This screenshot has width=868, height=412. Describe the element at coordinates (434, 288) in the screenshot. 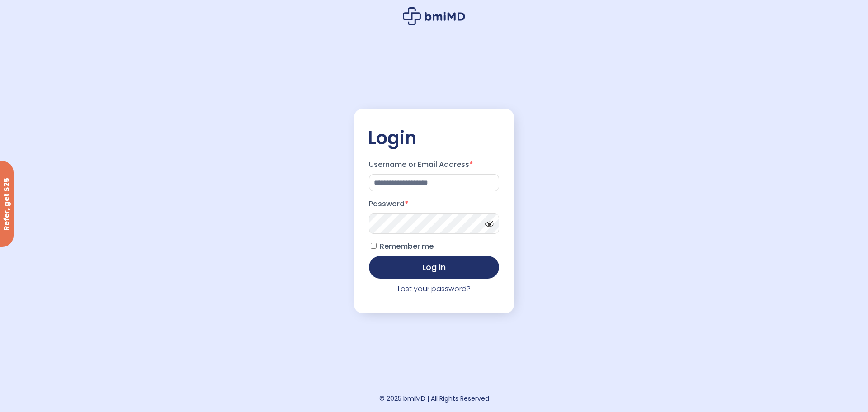

I see `a: Lost your password?` at that location.